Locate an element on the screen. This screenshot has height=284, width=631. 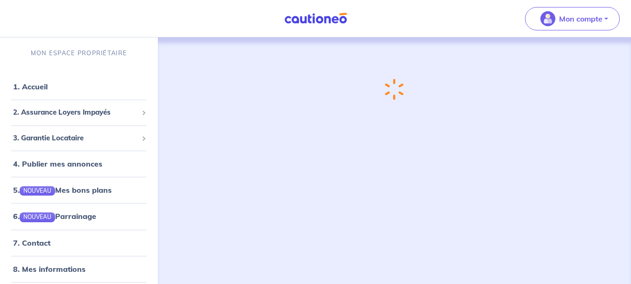
img: loading-spinner is located at coordinates (394, 89).